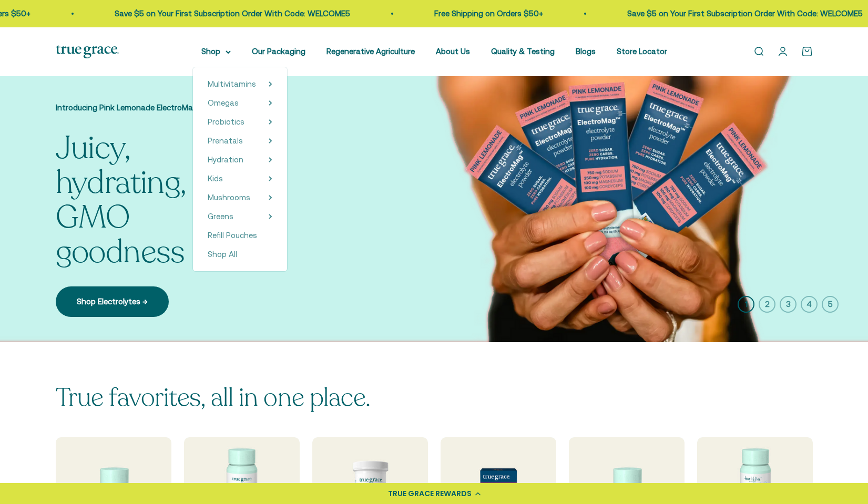  I want to click on a: Refill Pouches, so click(240, 235).